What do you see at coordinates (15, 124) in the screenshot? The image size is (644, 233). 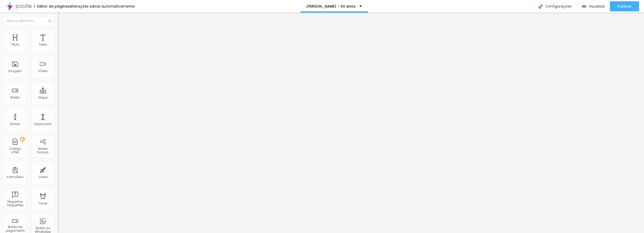 I see `div: Divisor` at bounding box center [15, 124].